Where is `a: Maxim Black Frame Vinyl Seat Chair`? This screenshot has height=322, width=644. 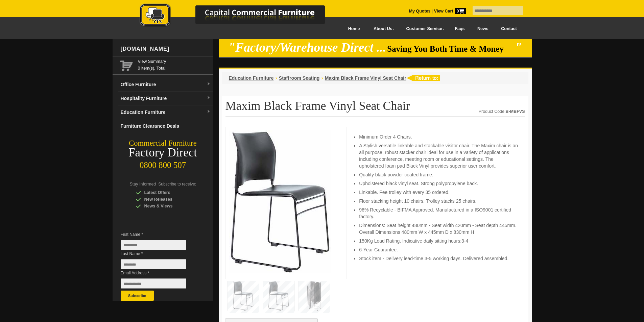
a: Maxim Black Frame Vinyl Seat Chair is located at coordinates (366, 78).